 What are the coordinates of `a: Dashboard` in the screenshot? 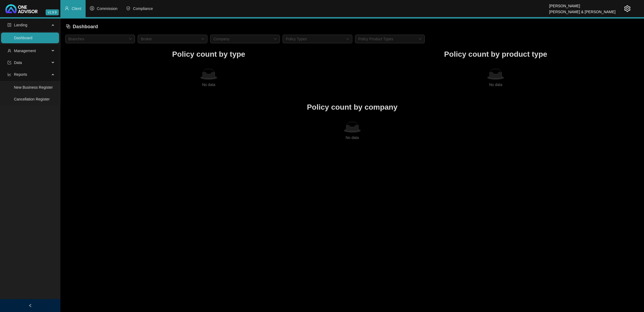 It's located at (23, 38).